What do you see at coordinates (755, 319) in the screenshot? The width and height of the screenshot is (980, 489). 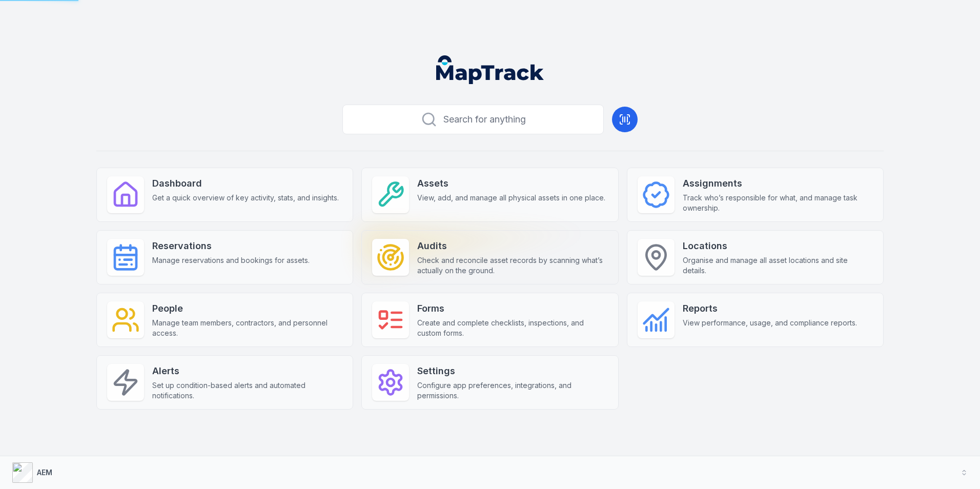 I see `a: ReportsView performance, usage, and compliance reports.` at bounding box center [755, 319].